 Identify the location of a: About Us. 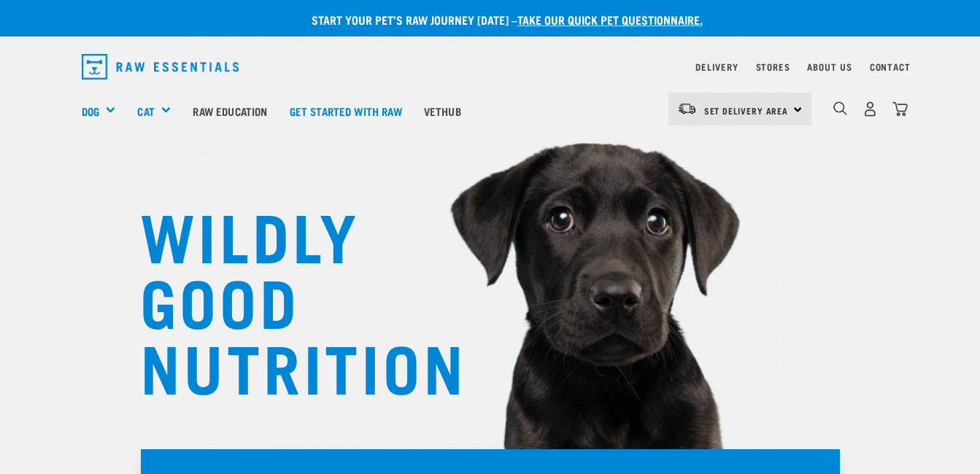
(829, 66).